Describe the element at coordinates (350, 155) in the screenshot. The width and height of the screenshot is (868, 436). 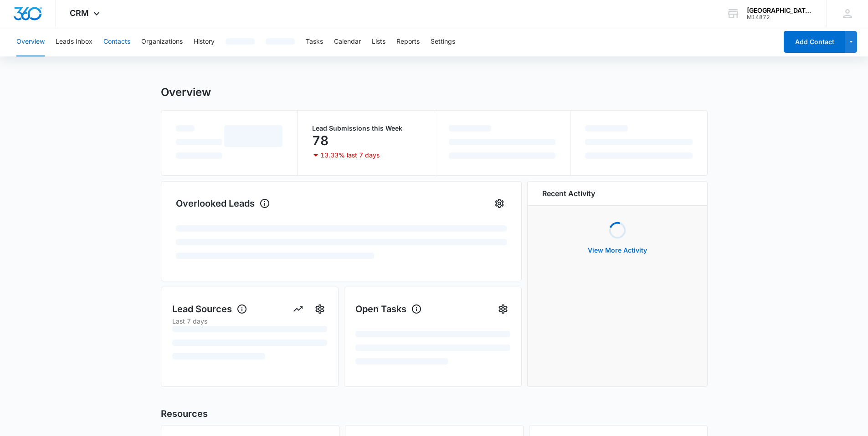
I see `p: 13.33% last 7 days` at that location.